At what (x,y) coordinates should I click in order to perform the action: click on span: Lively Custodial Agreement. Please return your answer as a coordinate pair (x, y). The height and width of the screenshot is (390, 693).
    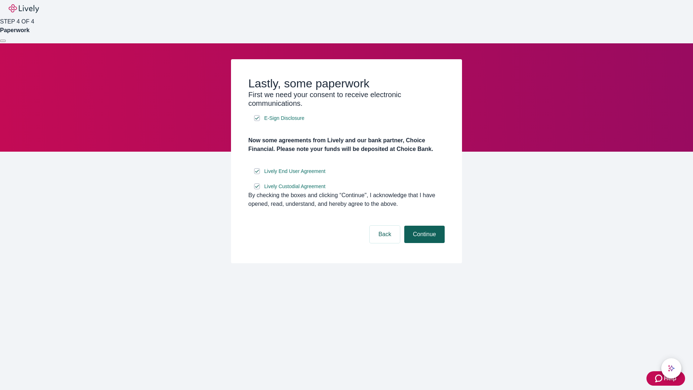
    Looking at the image, I should click on (295, 186).